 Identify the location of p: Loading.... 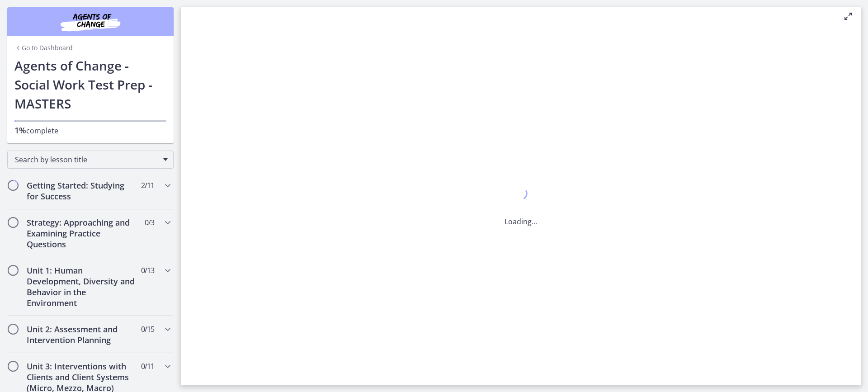
(521, 222).